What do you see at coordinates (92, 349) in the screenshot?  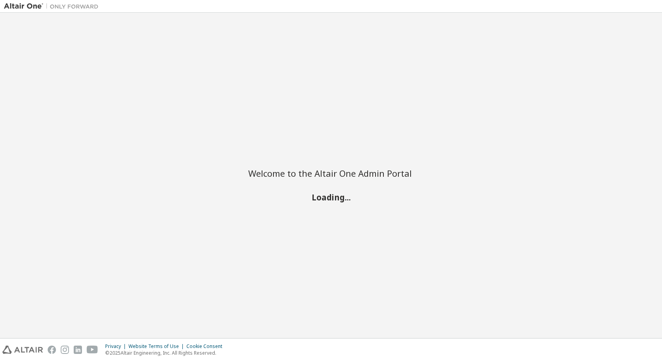 I see `img: youtube.svg` at bounding box center [92, 349].